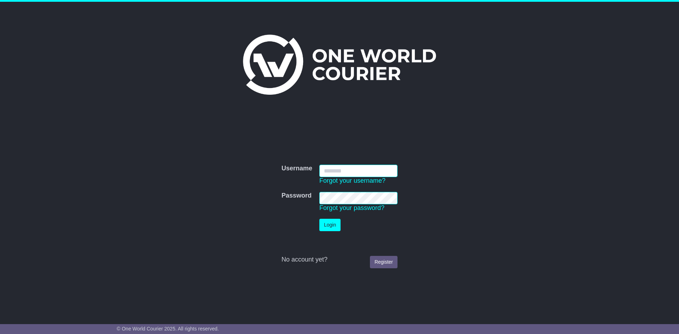 Image resolution: width=679 pixels, height=334 pixels. What do you see at coordinates (297, 169) in the screenshot?
I see `label: Username` at bounding box center [297, 169].